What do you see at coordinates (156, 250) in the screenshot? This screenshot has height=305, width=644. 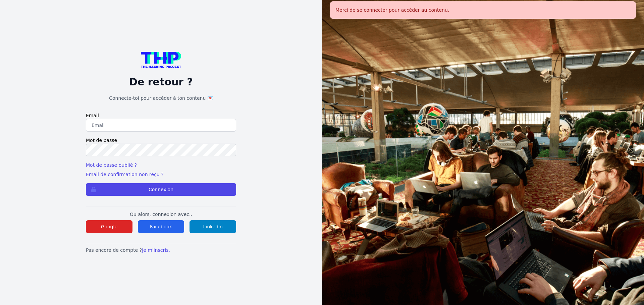 I see `a: Je m'inscris.` at bounding box center [156, 250].